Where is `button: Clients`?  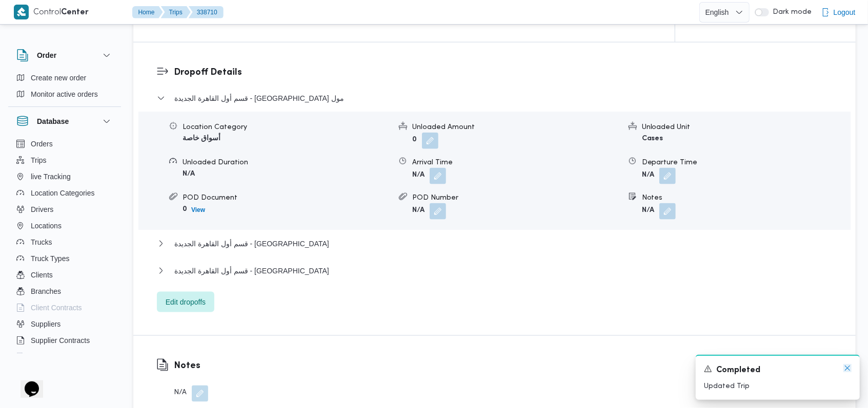
button: Clients is located at coordinates (65, 275).